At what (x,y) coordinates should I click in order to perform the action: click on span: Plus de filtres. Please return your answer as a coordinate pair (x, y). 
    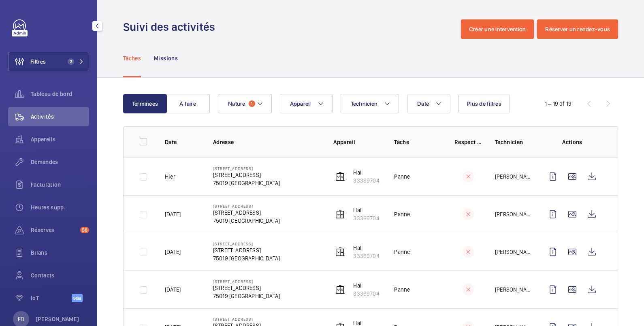
    Looking at the image, I should click on (484, 104).